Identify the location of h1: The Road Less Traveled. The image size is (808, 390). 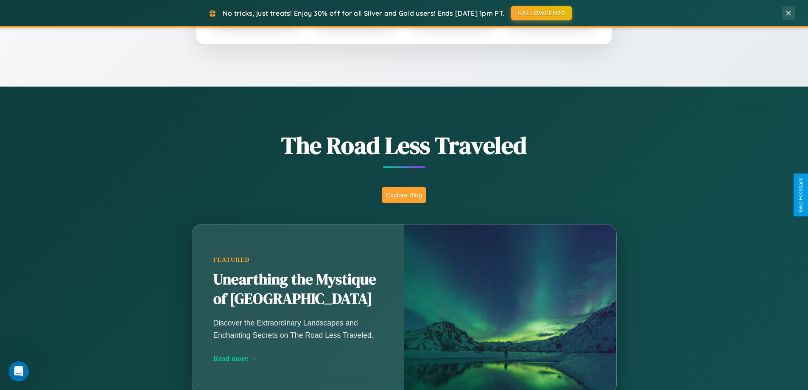
(404, 145).